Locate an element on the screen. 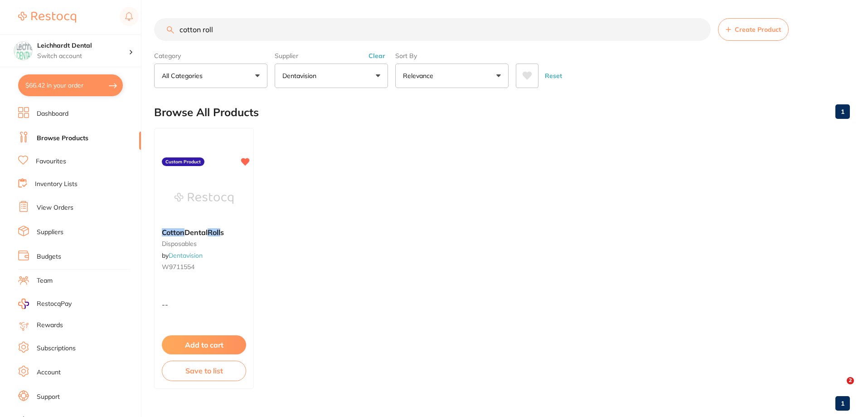 The image size is (868, 417). a: View Orders is located at coordinates (55, 208).